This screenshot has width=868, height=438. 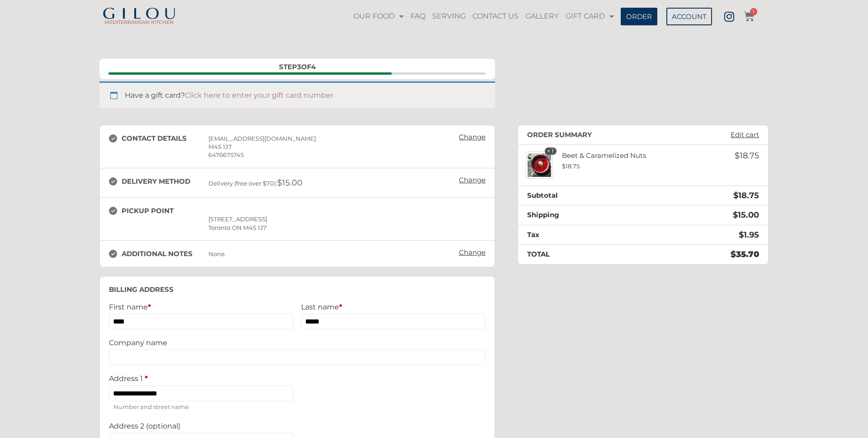 I want to click on bdi: 1.95, so click(x=749, y=235).